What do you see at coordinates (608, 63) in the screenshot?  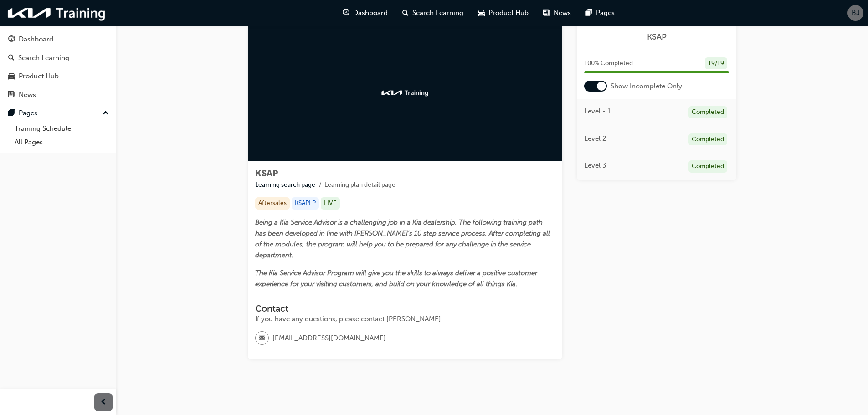 I see `span: 100 % Completed` at bounding box center [608, 63].